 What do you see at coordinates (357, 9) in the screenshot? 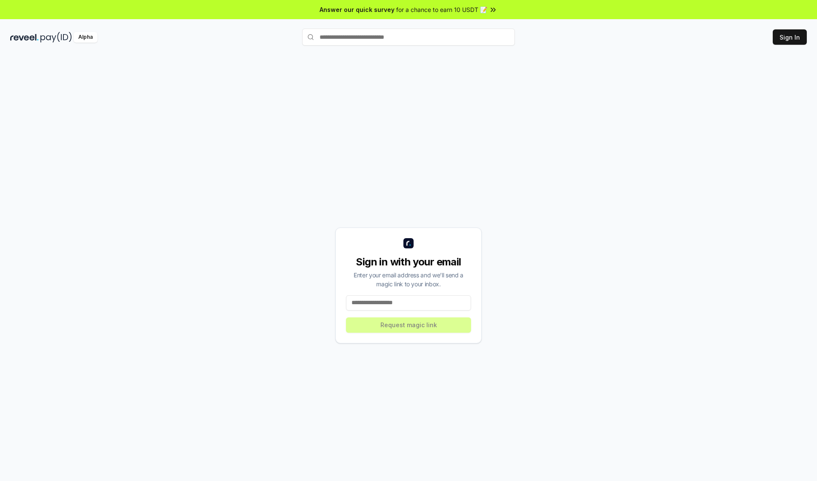
I see `span: Answer our quick survey` at bounding box center [357, 9].